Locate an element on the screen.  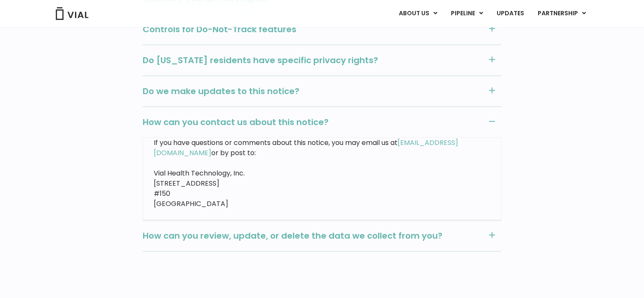
span: How can you contact us about this notice? is located at coordinates (313, 122).